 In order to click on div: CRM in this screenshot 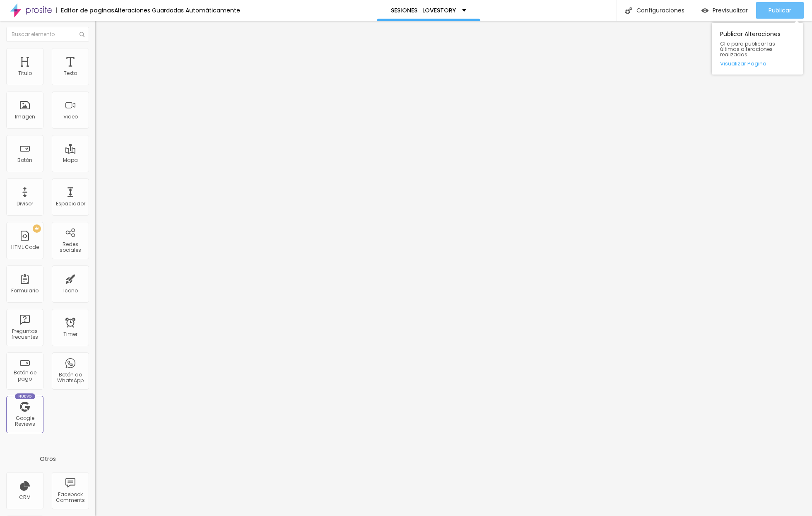, I will do `click(25, 497)`.